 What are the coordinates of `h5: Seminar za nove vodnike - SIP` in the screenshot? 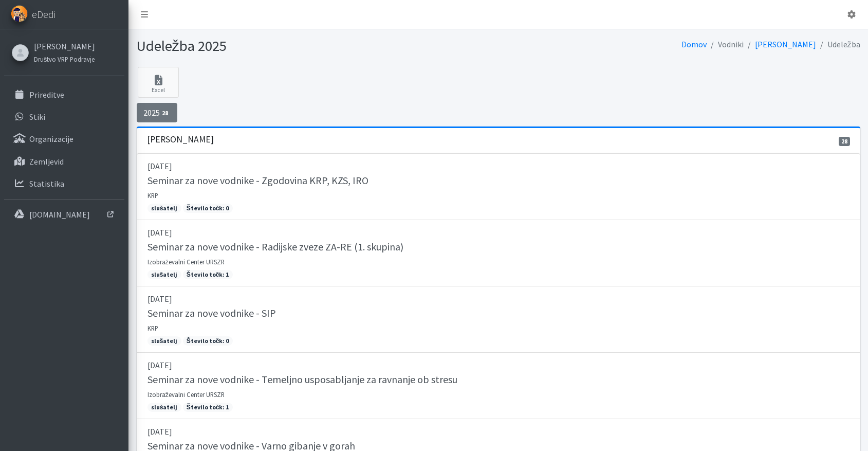 It's located at (212, 313).